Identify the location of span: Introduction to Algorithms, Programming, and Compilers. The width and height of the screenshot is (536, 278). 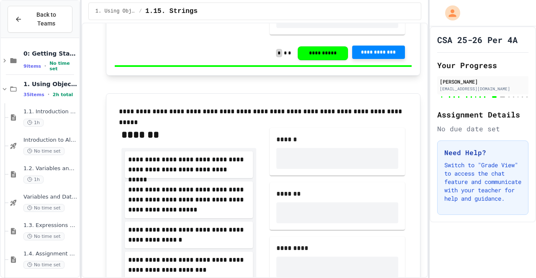
(50, 140).